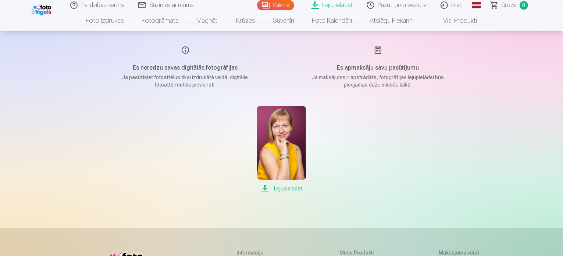 Image resolution: width=563 pixels, height=256 pixels. Describe the element at coordinates (392, 21) in the screenshot. I see `a: Atslēgu piekariņi` at that location.